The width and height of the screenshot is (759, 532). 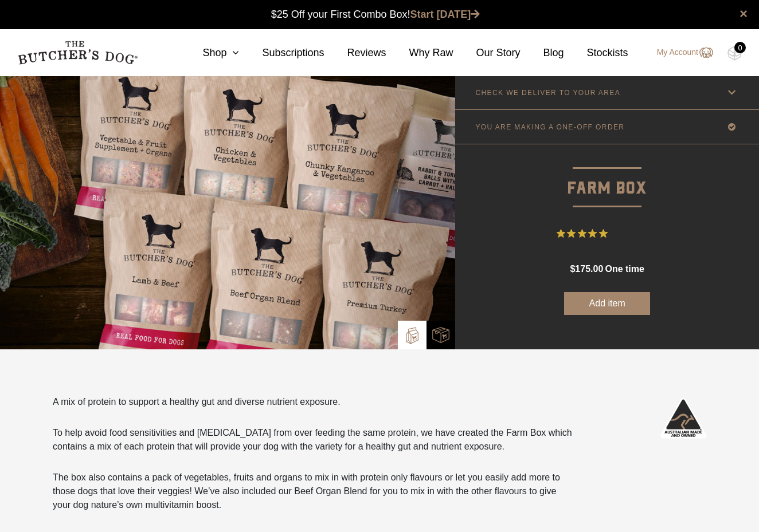 I want to click on a: Stockists, so click(x=596, y=53).